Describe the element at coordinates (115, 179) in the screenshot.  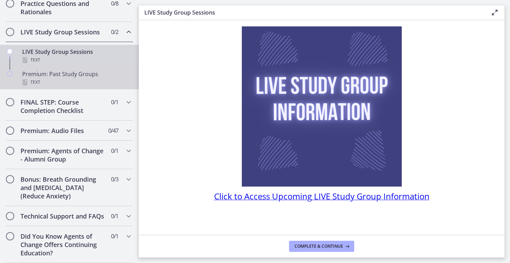
I see `span: 0 / 3` at that location.